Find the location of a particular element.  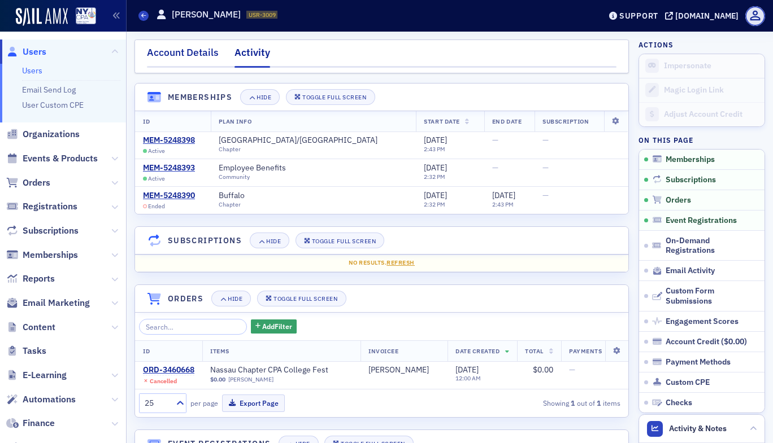

a: Organizations is located at coordinates (43, 134).